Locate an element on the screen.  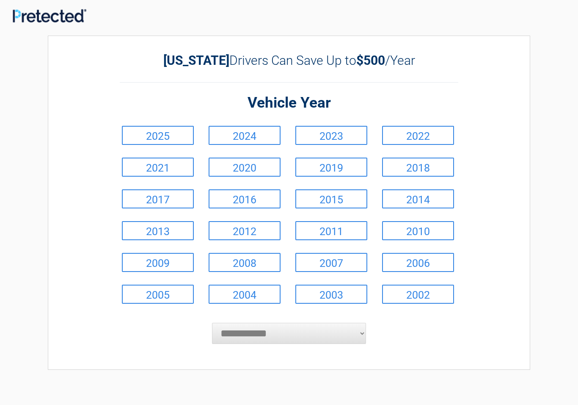
a: 2002 is located at coordinates (418, 294).